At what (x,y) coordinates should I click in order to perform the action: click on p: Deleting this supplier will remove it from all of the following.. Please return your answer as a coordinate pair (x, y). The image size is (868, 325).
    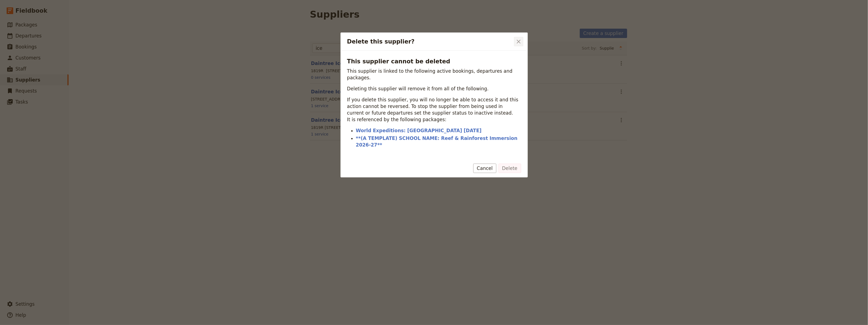
    Looking at the image, I should click on (434, 89).